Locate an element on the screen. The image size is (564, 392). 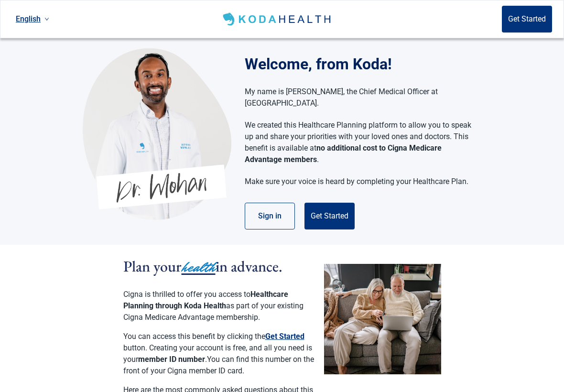
p: You can access this benefit by clicking the button. Creating your account is free, and all you ne... is located at coordinates (219, 354).